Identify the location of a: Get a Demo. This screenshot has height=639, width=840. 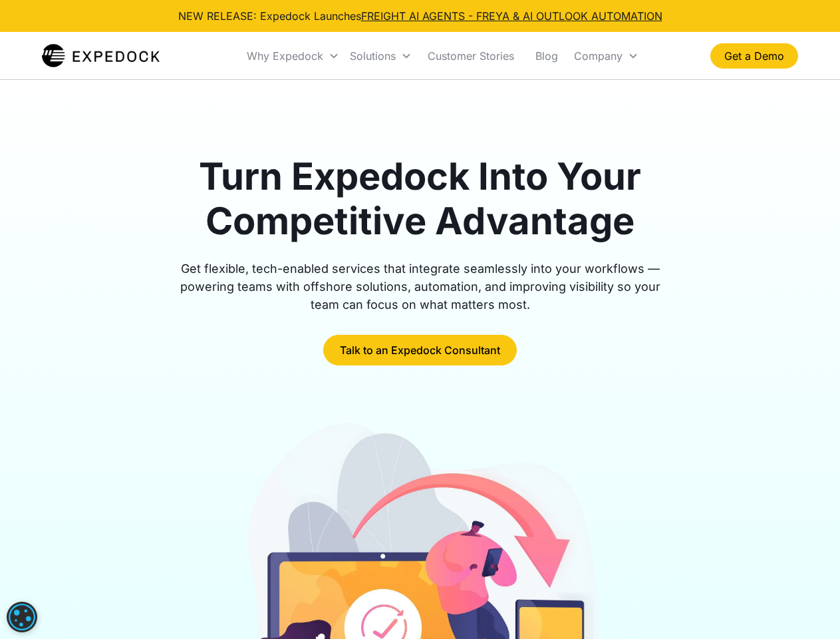
(754, 56).